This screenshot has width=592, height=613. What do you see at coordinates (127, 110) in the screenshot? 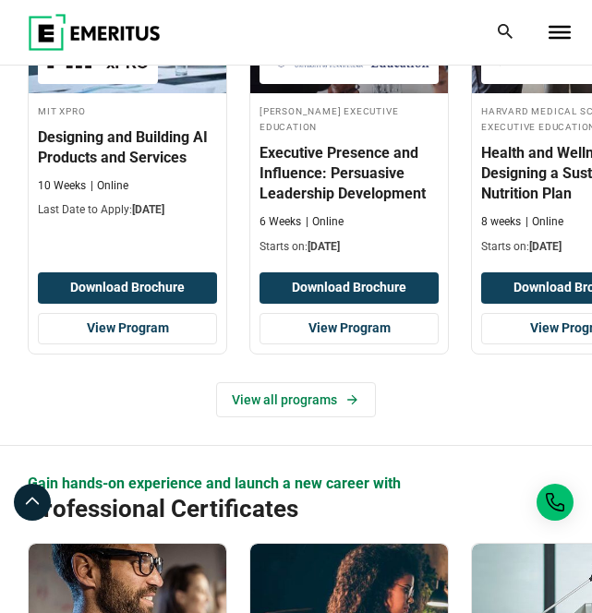
I see `h4: MIT xPRO` at bounding box center [127, 110].